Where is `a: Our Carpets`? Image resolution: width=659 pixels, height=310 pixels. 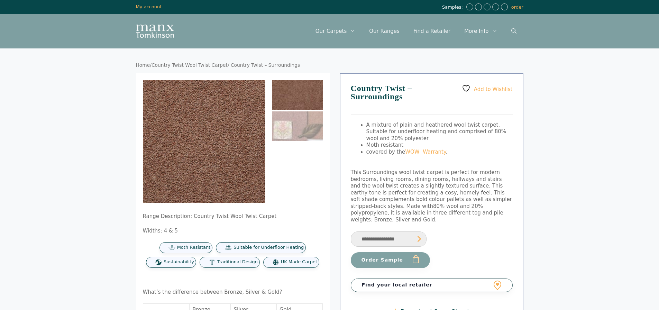 a: Our Carpets is located at coordinates (336, 31).